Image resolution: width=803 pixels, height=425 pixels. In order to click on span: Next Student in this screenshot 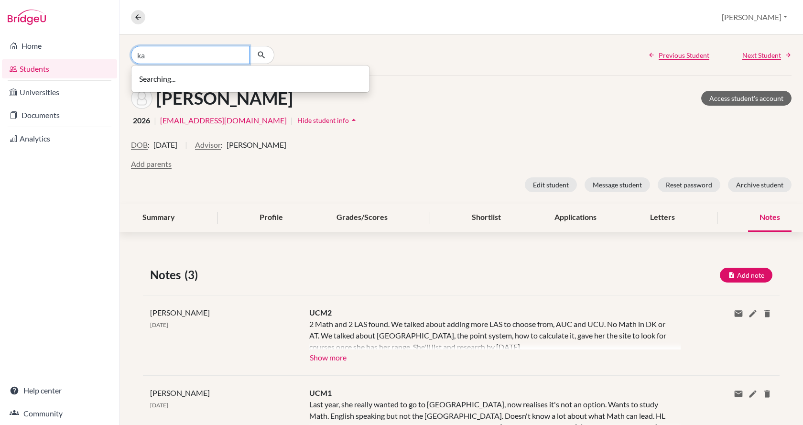, I will do `click(761, 55)`.